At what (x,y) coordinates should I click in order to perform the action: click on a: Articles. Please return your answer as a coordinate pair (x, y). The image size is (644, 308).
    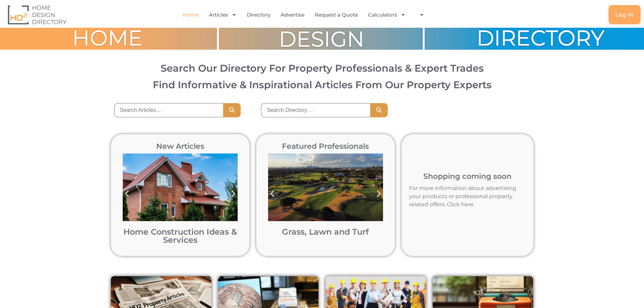
    Looking at the image, I should click on (223, 15).